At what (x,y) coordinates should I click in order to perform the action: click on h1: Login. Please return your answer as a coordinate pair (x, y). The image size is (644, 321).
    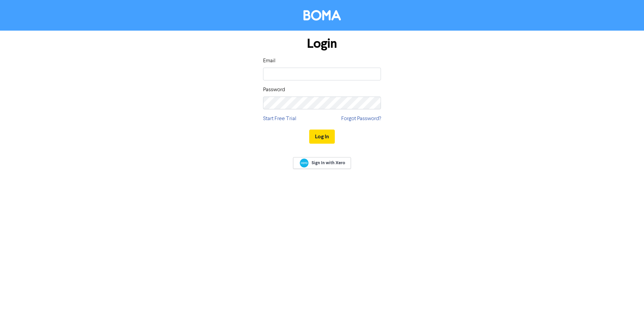
    Looking at the image, I should click on (322, 43).